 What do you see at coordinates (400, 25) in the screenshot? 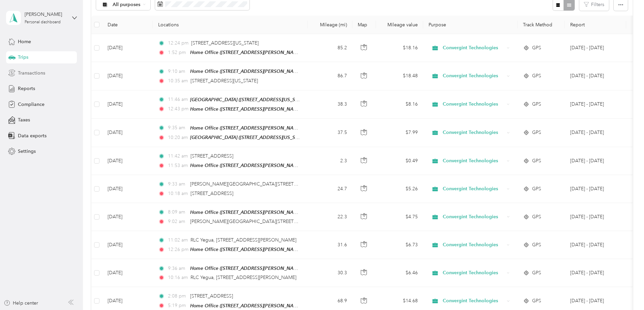
I see `th: Mileage value` at bounding box center [400, 25].